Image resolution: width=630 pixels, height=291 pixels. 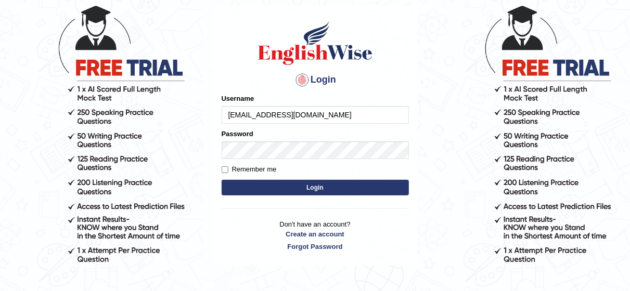 What do you see at coordinates (237, 134) in the screenshot?
I see `label: Password` at bounding box center [237, 134].